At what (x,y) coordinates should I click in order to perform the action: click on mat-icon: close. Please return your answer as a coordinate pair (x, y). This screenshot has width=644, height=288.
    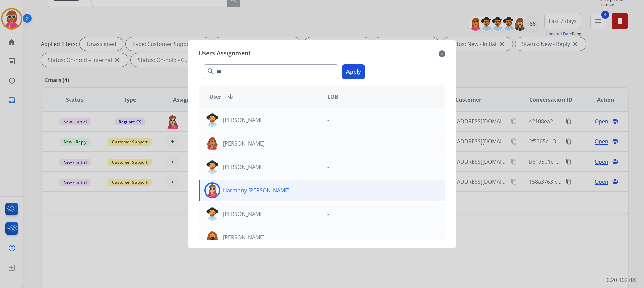
    Looking at the image, I should click on (442, 53).